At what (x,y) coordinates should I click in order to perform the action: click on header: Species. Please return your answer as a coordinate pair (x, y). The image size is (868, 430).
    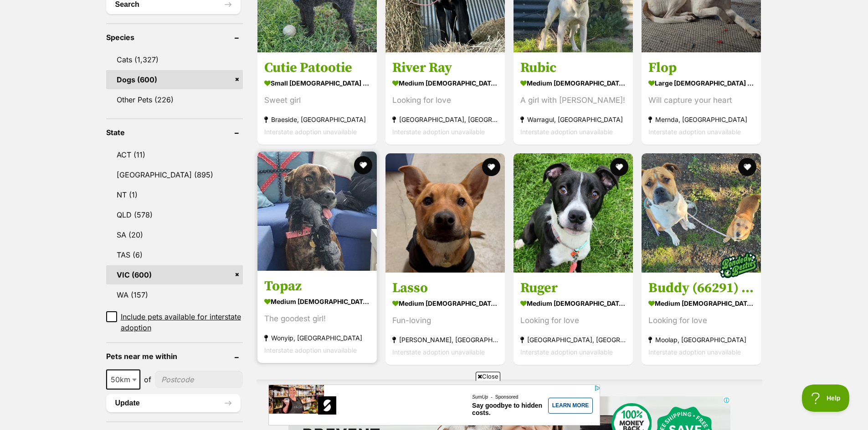
    Looking at the image, I should click on (175, 37).